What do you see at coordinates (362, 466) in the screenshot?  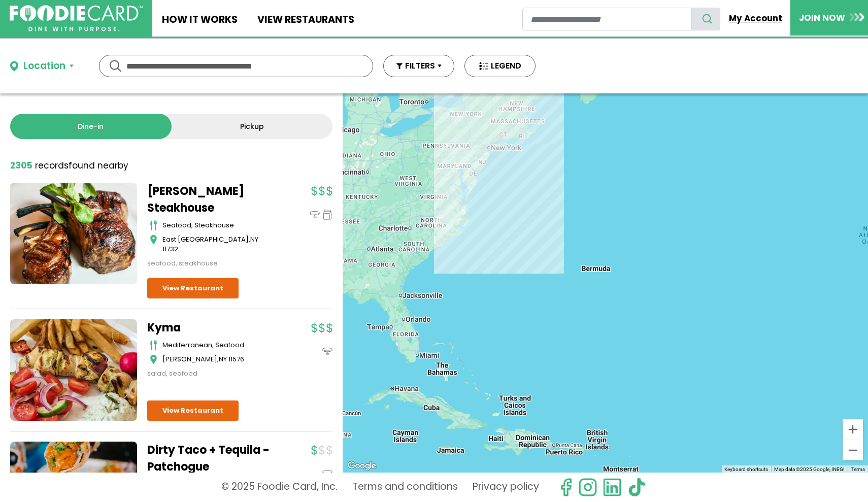 I see `a: Open this area in Google Maps (opens a new window)` at bounding box center [362, 466].